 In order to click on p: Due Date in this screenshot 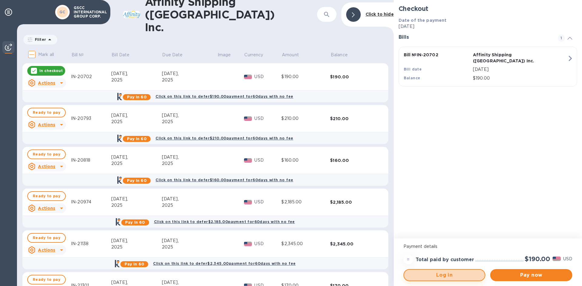, I will do `click(172, 55)`.